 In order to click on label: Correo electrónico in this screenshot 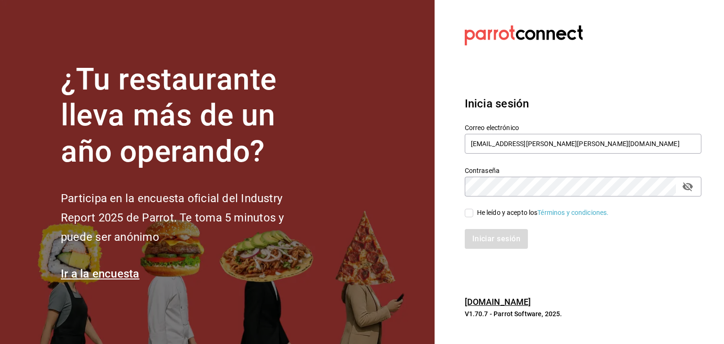, I will do `click(583, 127)`.